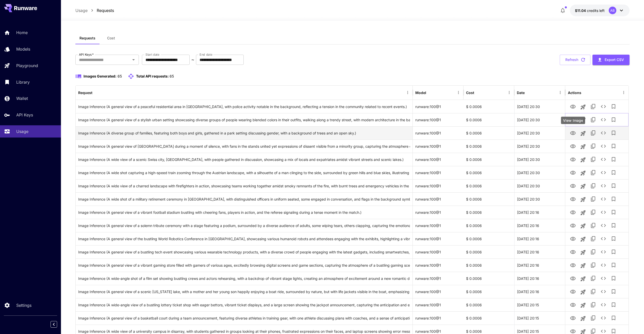  What do you see at coordinates (100, 76) in the screenshot?
I see `span: Images Generated:` at bounding box center [100, 76].